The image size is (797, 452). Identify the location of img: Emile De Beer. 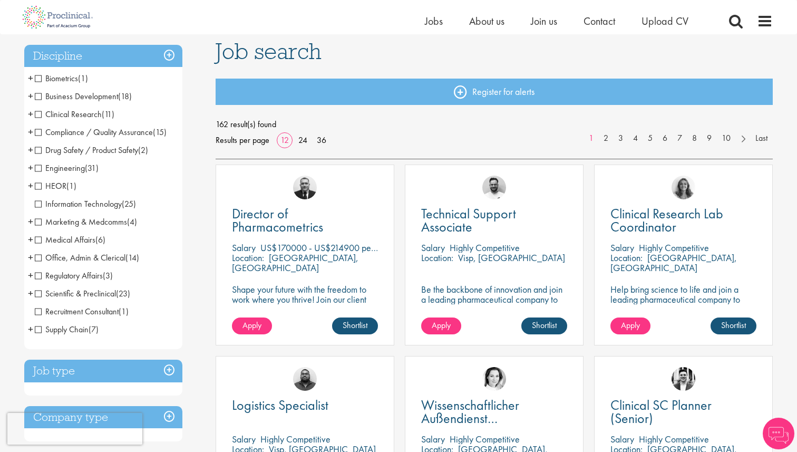
(494, 187).